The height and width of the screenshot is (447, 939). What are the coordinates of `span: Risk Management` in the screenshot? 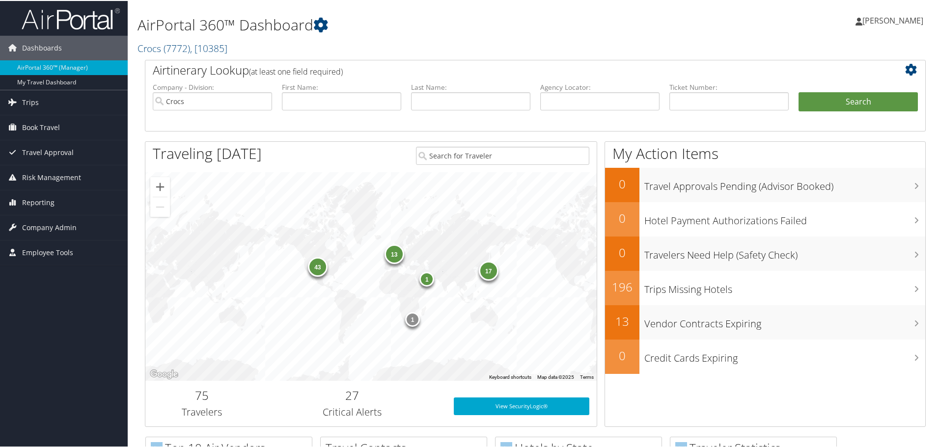 It's located at (52, 177).